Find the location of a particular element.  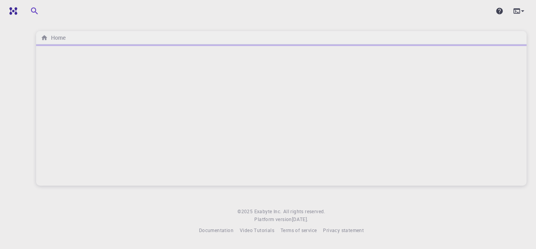

h6: Home is located at coordinates (57, 38).